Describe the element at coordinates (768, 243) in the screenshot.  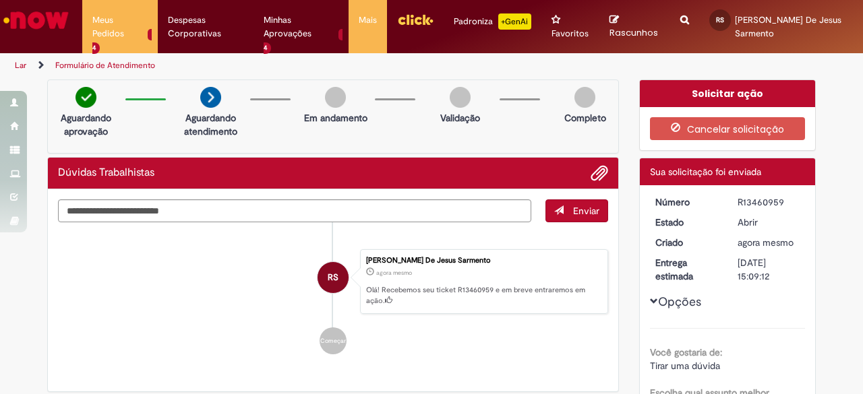
I see `div: 29/08/2025 09:09:04` at that location.